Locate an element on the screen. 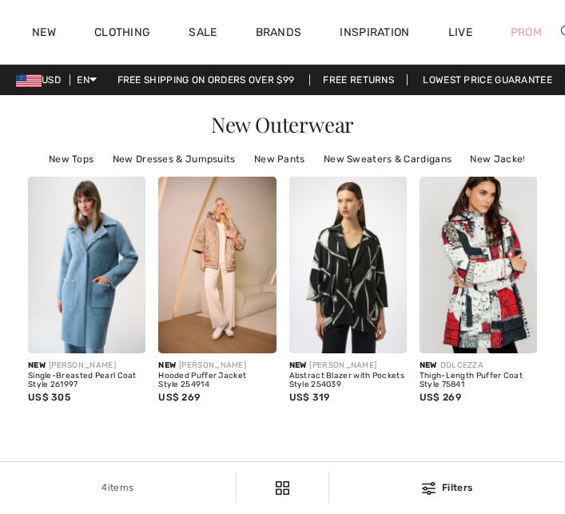  span: New Outerwear is located at coordinates (282, 124).